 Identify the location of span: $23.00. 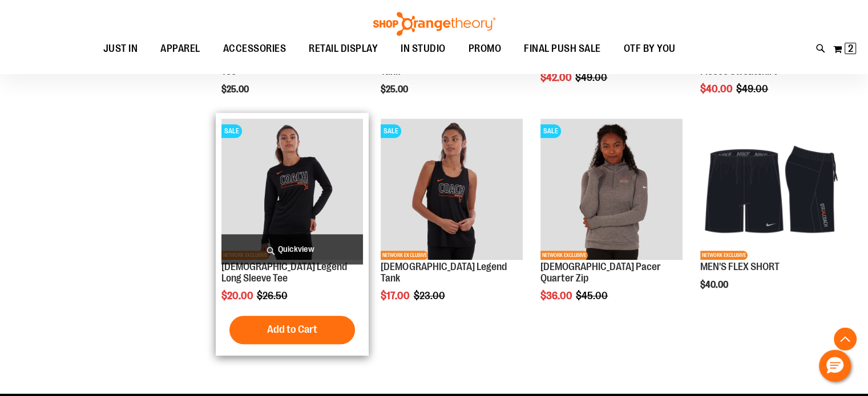
(430, 295).